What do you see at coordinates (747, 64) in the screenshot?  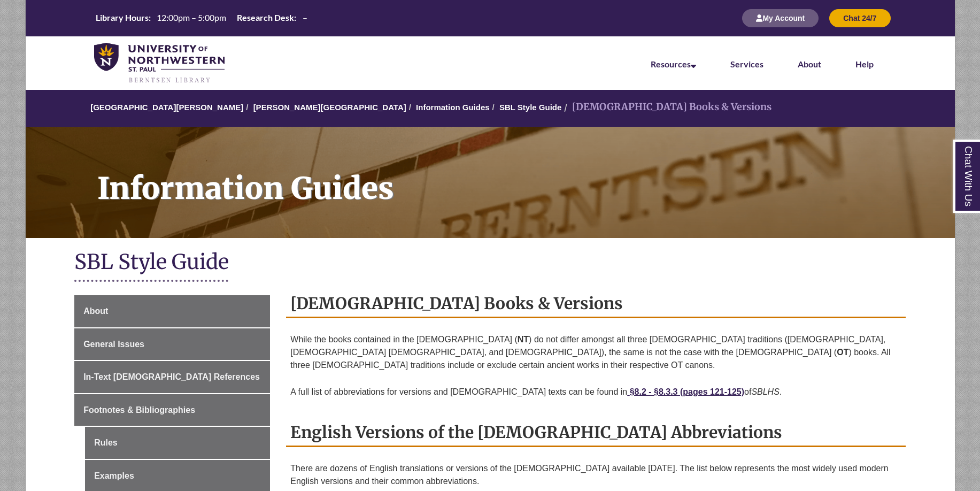 I see `a: Services` at bounding box center [747, 64].